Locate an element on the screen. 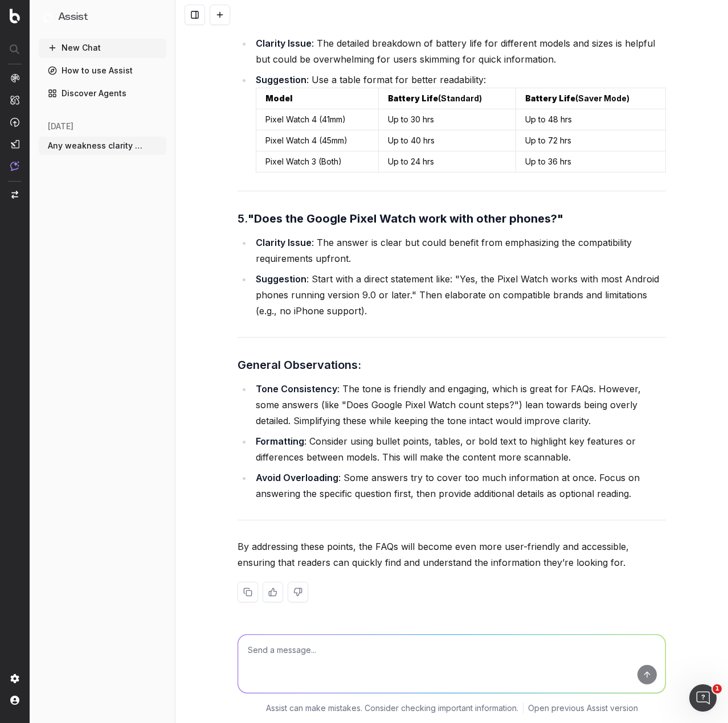 This screenshot has height=723, width=728. p: By addressing these points, the FAQs will become even more user-friendly and accessible, ensuring... is located at coordinates (452, 555).